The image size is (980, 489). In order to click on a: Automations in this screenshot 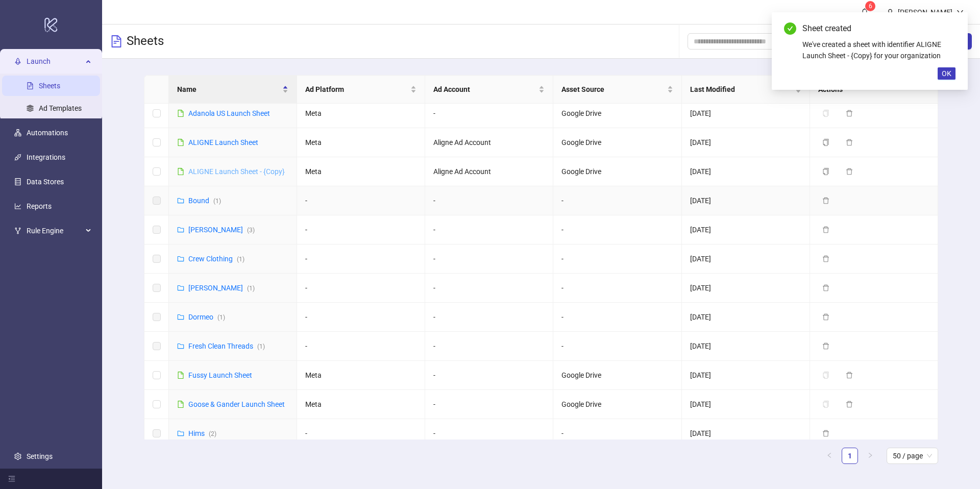, I will do `click(47, 132)`.